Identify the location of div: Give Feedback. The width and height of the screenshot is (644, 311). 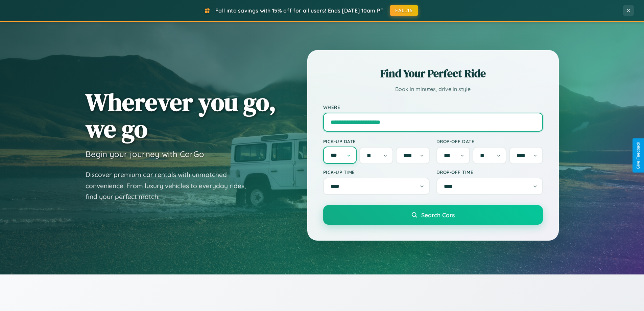
(638, 156).